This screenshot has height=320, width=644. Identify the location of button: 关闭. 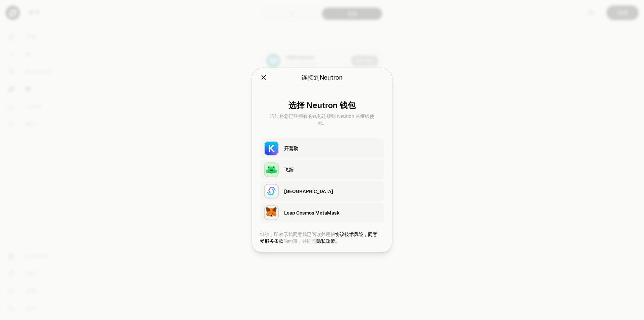
(264, 77).